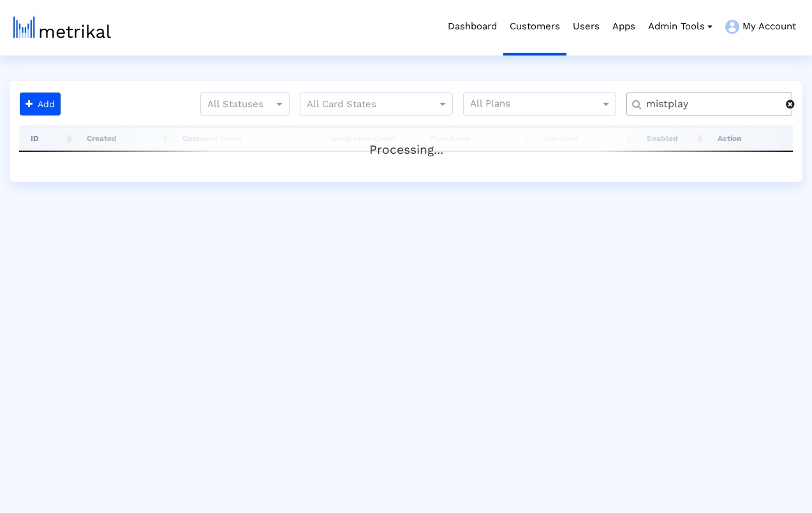 This screenshot has height=513, width=812. What do you see at coordinates (670, 138) in the screenshot?
I see `th: Enabled` at bounding box center [670, 138].